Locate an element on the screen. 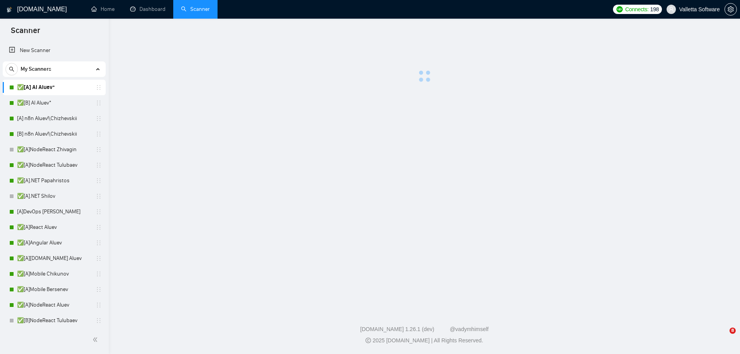  span: setting is located at coordinates (730, 9).